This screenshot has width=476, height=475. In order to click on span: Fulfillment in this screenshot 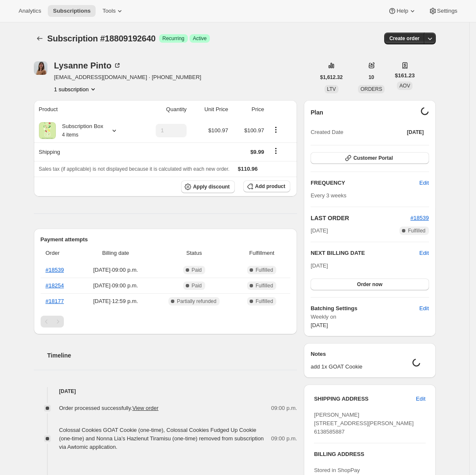, I will do `click(261, 253)`.